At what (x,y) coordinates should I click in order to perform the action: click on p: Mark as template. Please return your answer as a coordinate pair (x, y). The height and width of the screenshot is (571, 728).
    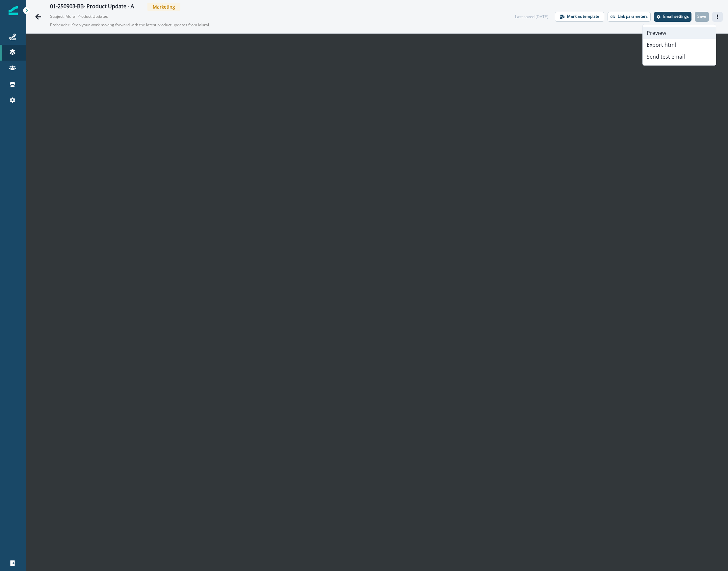
    Looking at the image, I should click on (583, 17).